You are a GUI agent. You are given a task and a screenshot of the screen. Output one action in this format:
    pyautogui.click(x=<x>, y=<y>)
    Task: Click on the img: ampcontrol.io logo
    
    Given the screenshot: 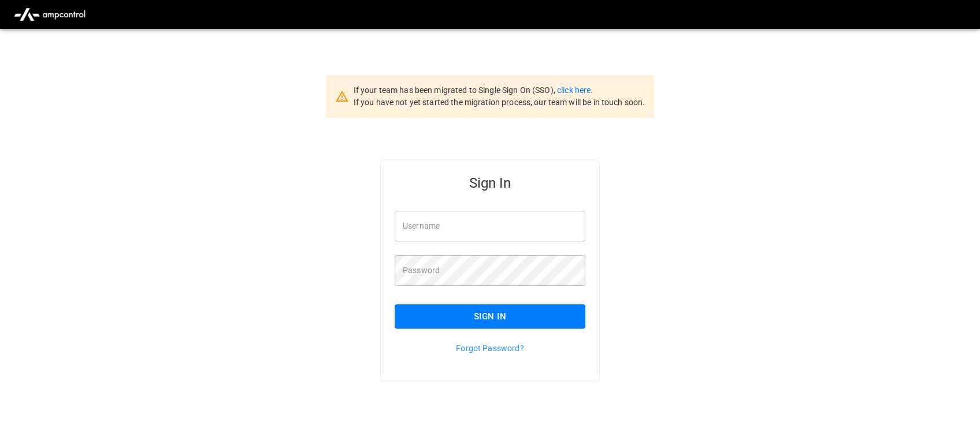 What is the action you would take?
    pyautogui.click(x=50, y=14)
    